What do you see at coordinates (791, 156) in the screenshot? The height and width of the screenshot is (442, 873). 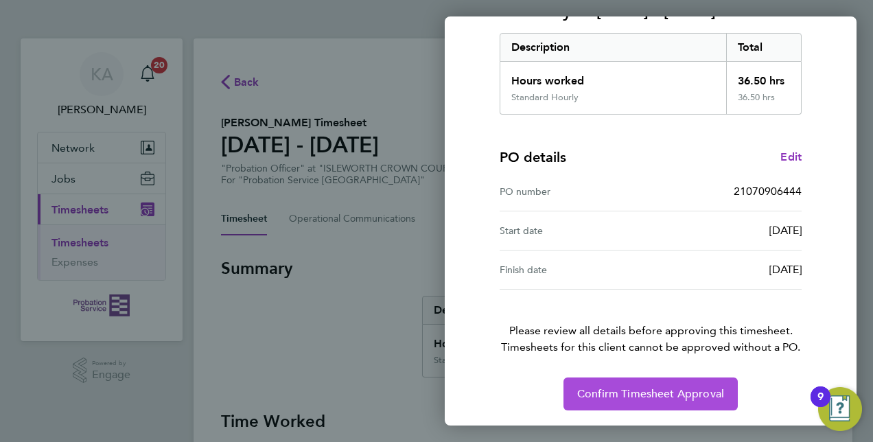 I see `span: Edit` at bounding box center [791, 156].